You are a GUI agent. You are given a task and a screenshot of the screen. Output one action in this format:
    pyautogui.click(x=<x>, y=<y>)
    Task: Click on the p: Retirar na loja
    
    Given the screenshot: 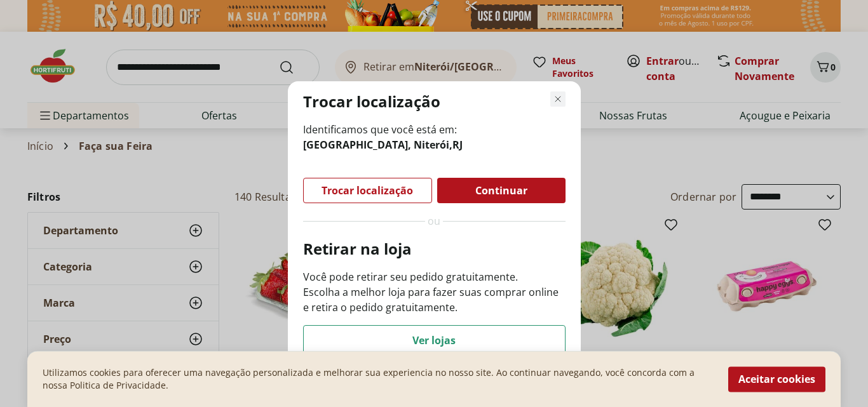 What is the action you would take?
    pyautogui.click(x=434, y=249)
    